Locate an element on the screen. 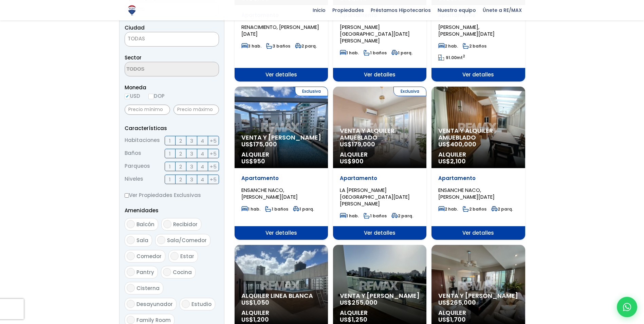  span: Desayunador is located at coordinates (155, 304).